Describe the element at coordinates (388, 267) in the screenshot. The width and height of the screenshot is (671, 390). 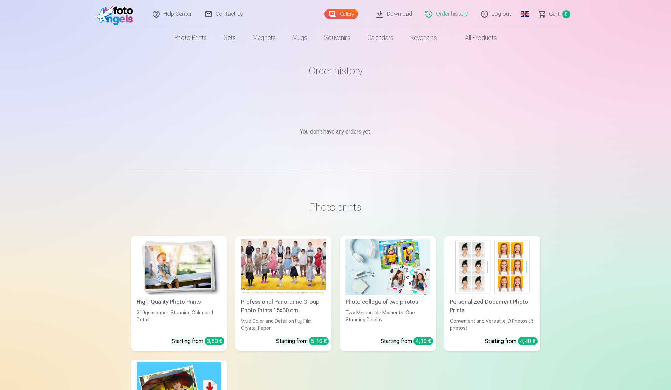
I see `img: Photo collage of two photos` at that location.